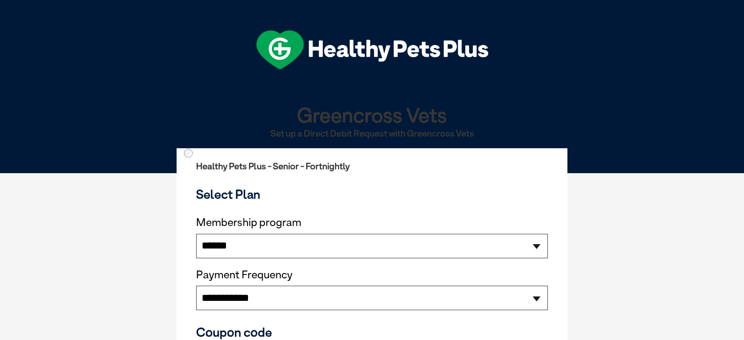 This screenshot has height=340, width=744. I want to click on h3: Select Plan, so click(372, 194).